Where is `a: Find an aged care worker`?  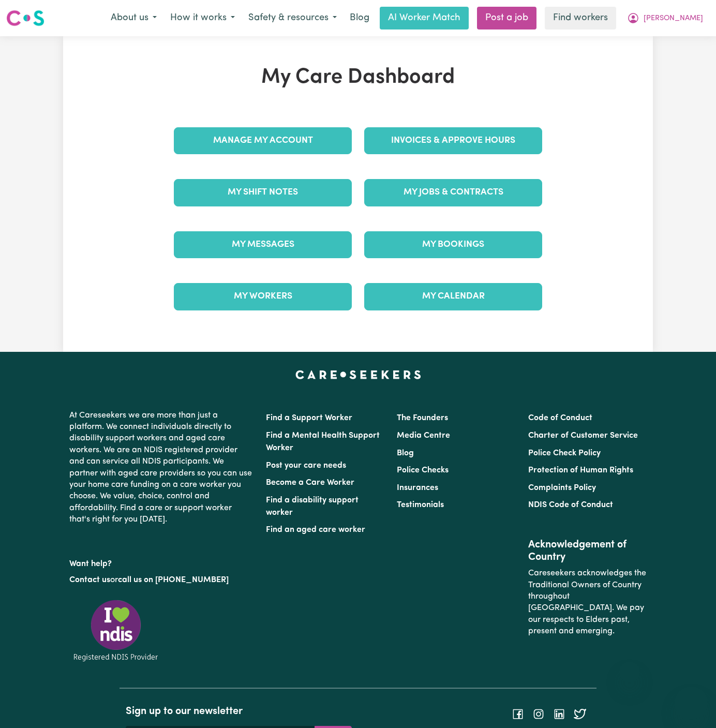 a: Find an aged care worker is located at coordinates (315, 530).